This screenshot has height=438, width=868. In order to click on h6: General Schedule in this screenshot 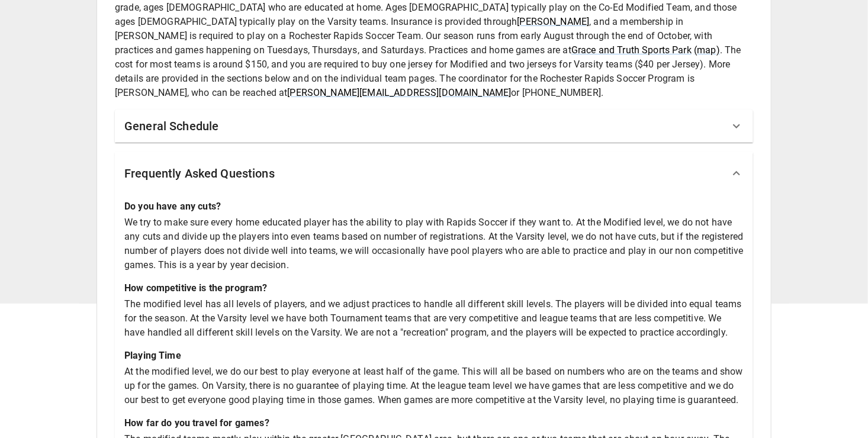, I will do `click(171, 126)`.